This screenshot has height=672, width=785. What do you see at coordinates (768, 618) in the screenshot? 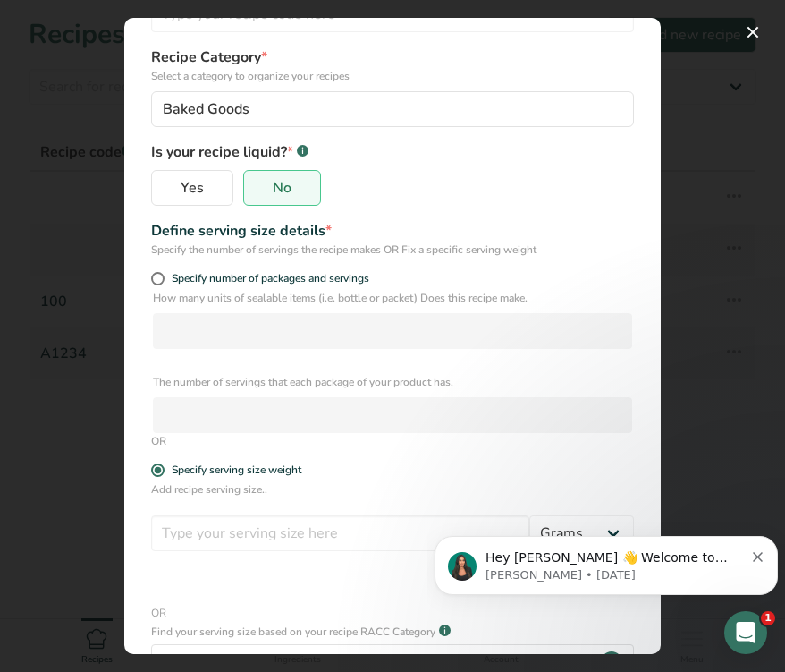
I see `span: 1` at bounding box center [768, 618].